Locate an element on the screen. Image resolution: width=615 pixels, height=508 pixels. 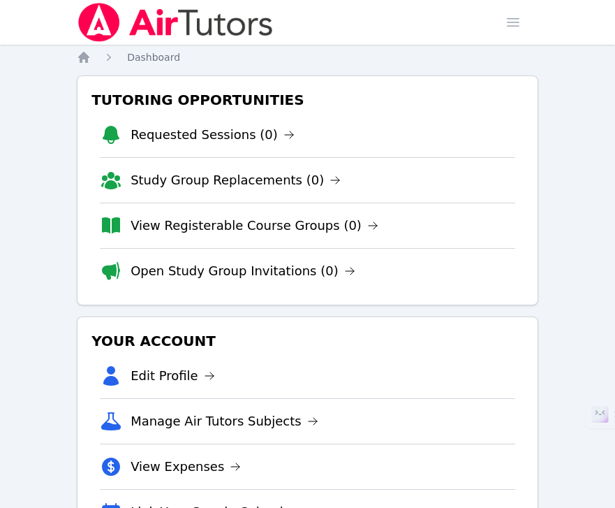
a: Manage Air Tutors Subjects is located at coordinates (224, 421).